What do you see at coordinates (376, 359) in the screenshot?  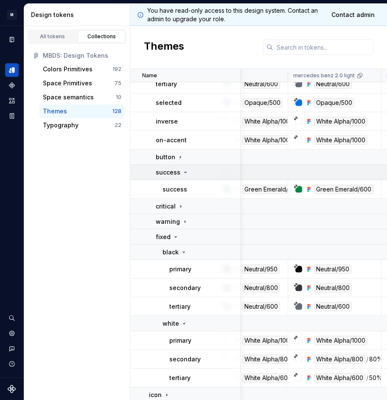 I see `div: 80%` at bounding box center [376, 359].